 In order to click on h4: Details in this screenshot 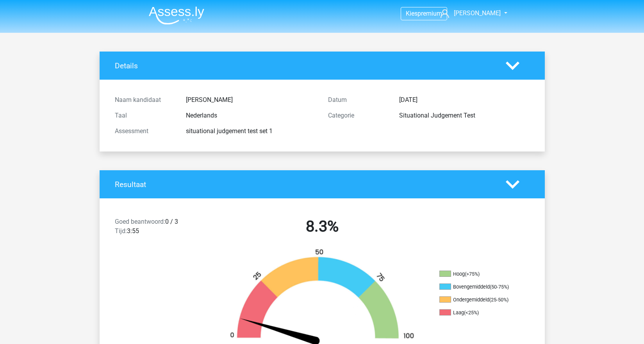, I will do `click(304, 66)`.